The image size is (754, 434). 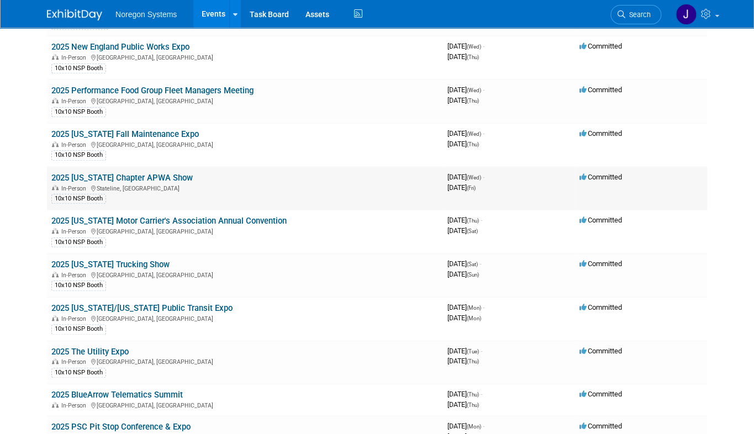 What do you see at coordinates (636, 14) in the screenshot?
I see `a: Search` at bounding box center [636, 14].